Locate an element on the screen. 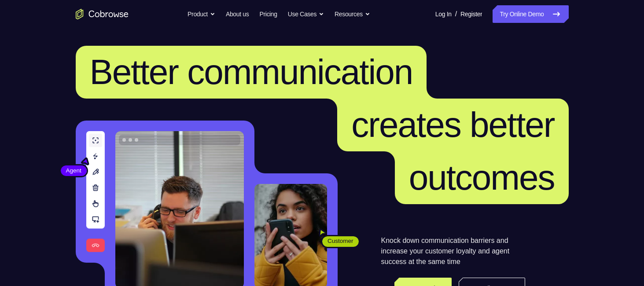  button: Product is located at coordinates (201, 14).